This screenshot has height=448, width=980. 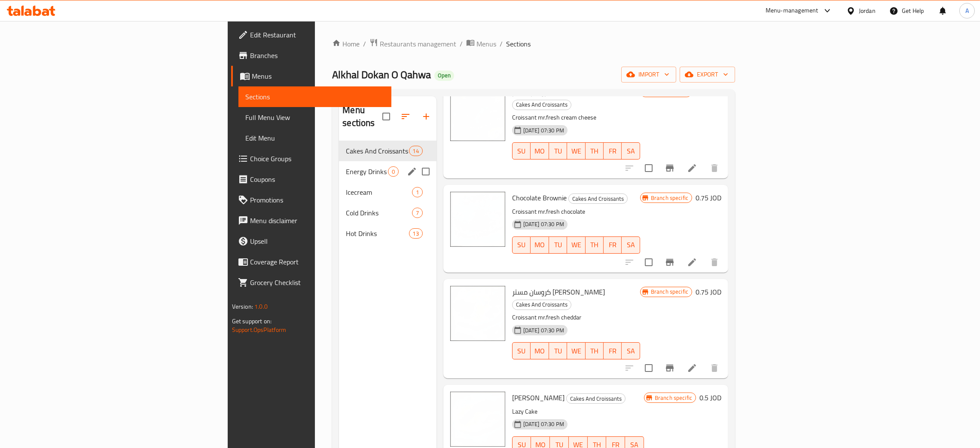 I want to click on span: Menu disclaimer, so click(x=317, y=220).